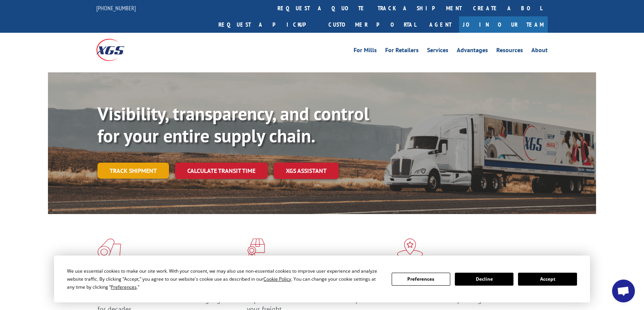 This screenshot has width=644, height=310. I want to click on a: Track shipment, so click(133, 171).